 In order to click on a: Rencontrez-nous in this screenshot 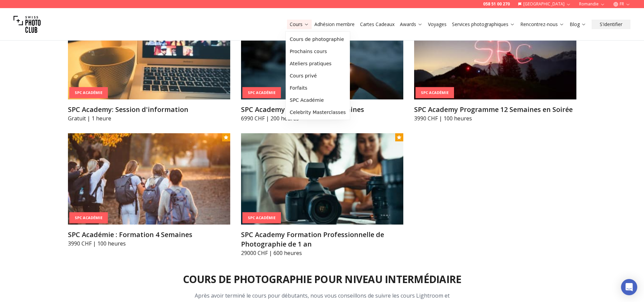, I will do `click(542, 24)`.